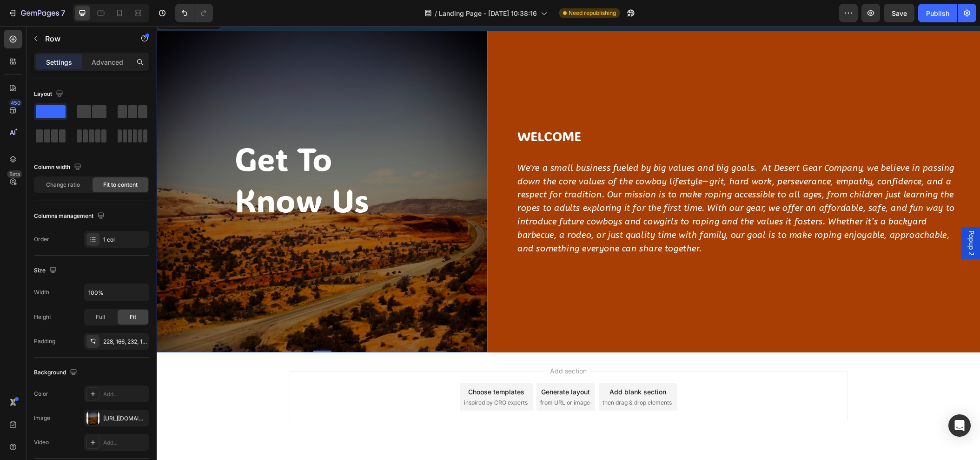  I want to click on div: Add blank section, so click(481, 365).